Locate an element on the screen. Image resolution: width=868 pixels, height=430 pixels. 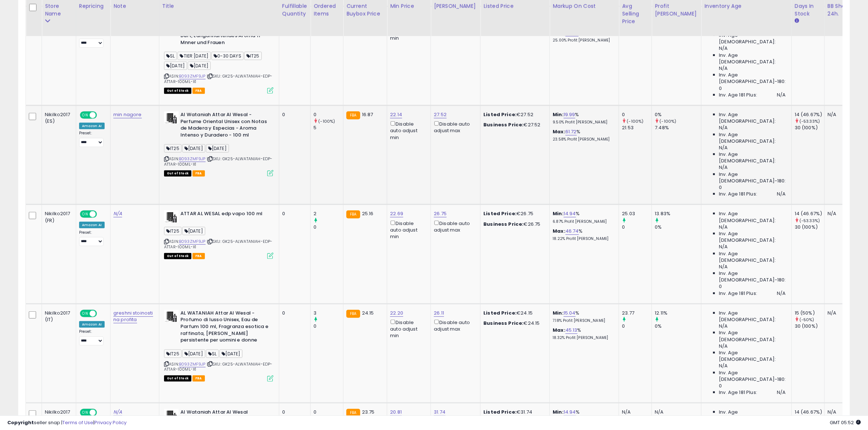
a: 15.04 is located at coordinates (570, 313).